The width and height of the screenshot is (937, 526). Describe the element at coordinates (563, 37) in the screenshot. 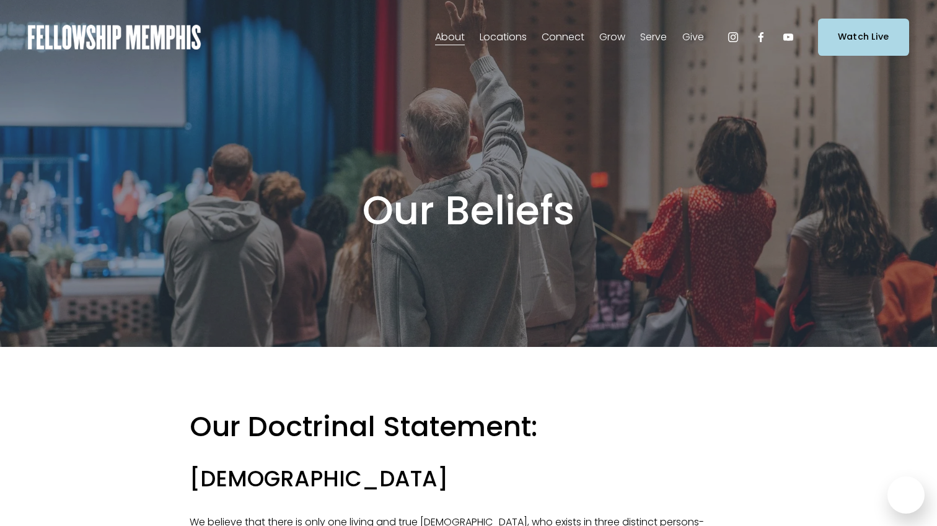

I see `span: Connect` at that location.